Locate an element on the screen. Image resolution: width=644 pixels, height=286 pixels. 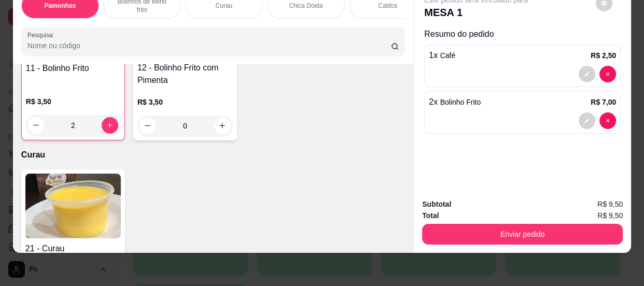
img: product-image is located at coordinates (73, 206).